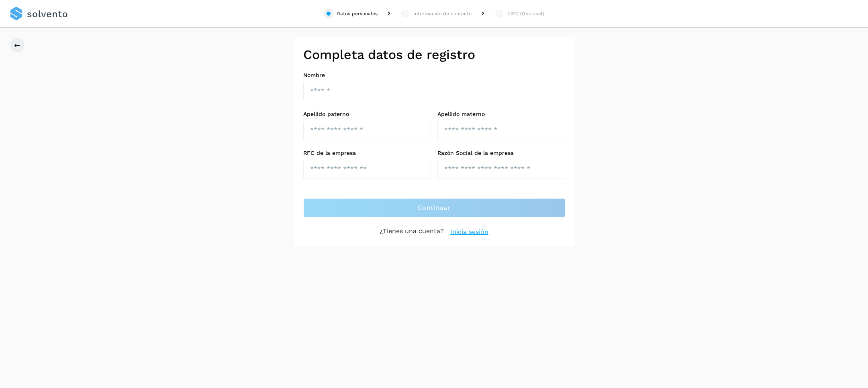 This screenshot has width=868, height=388. What do you see at coordinates (434, 207) in the screenshot?
I see `span: Continuar` at bounding box center [434, 207].